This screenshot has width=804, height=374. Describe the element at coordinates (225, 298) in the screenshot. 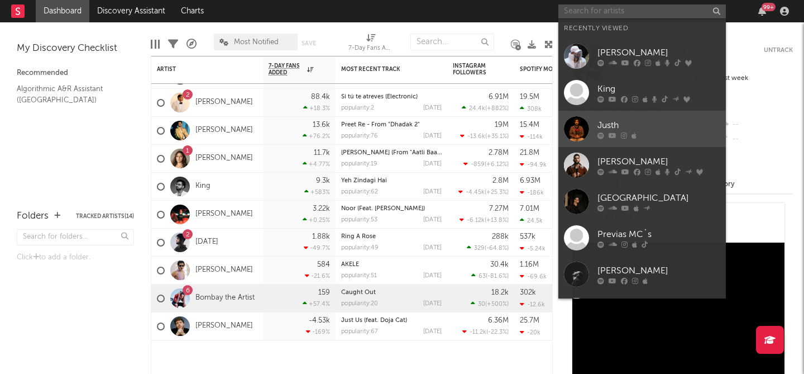

I see `a: Bombay the Artist` at that location.